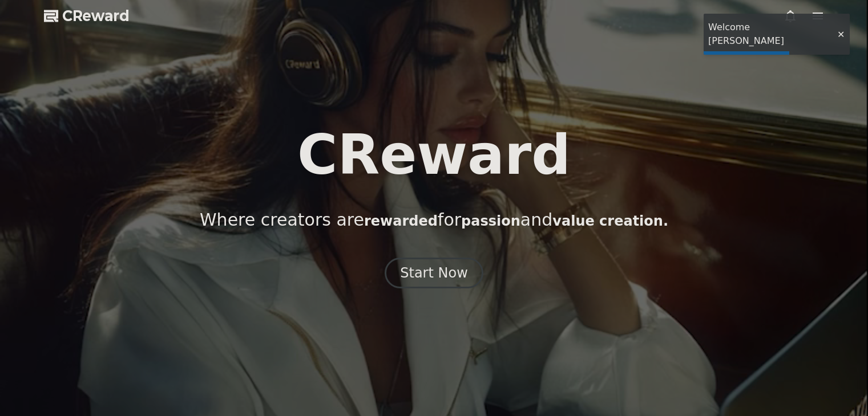 This screenshot has height=416, width=868. I want to click on button: Start Now, so click(434, 273).